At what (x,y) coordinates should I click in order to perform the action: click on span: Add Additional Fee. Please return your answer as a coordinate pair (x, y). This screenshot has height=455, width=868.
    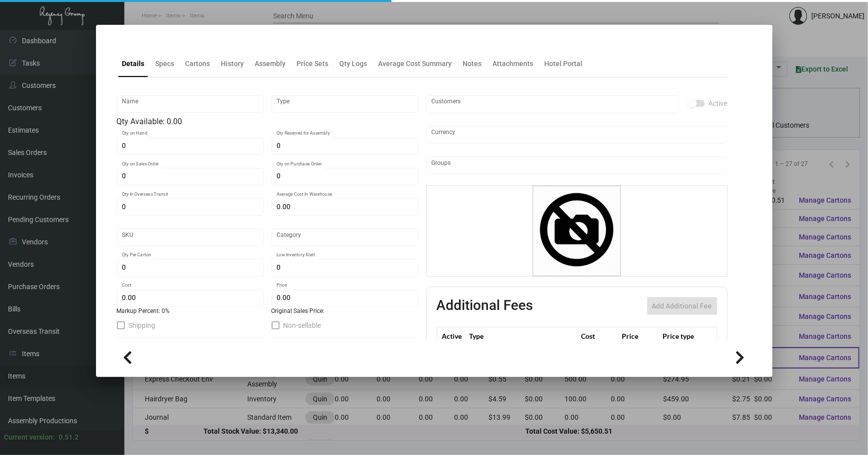
    Looking at the image, I should click on (682, 306).